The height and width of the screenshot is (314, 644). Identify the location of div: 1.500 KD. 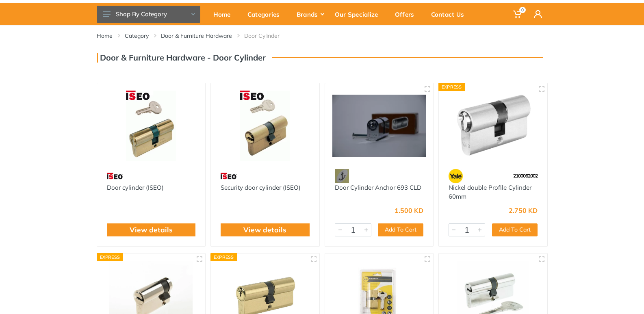
(409, 211).